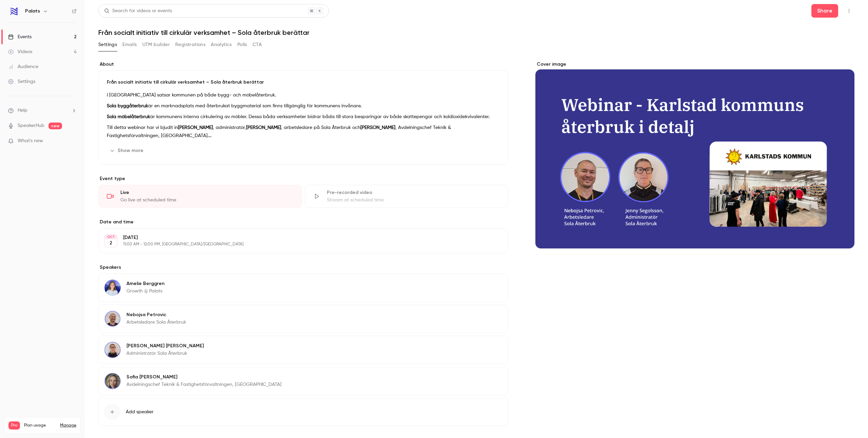  What do you see at coordinates (406, 197) in the screenshot?
I see `div: Pre-recorded videoStream at scheduled time` at bounding box center [406, 197].